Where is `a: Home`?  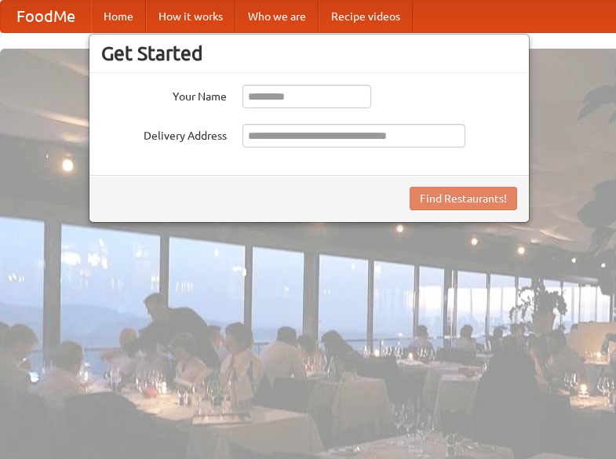
a: Home is located at coordinates (118, 16).